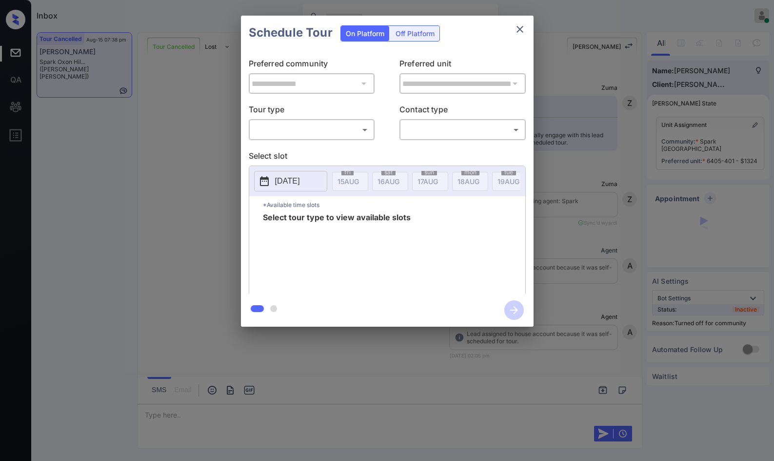  Describe the element at coordinates (520, 29) in the screenshot. I see `button: close` at that location.